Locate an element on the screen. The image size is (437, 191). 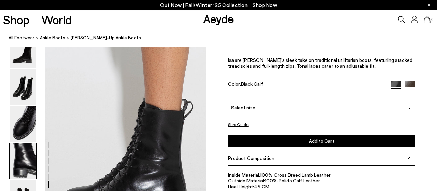
li: 100% Polido Calf Leather is located at coordinates (322, 180).